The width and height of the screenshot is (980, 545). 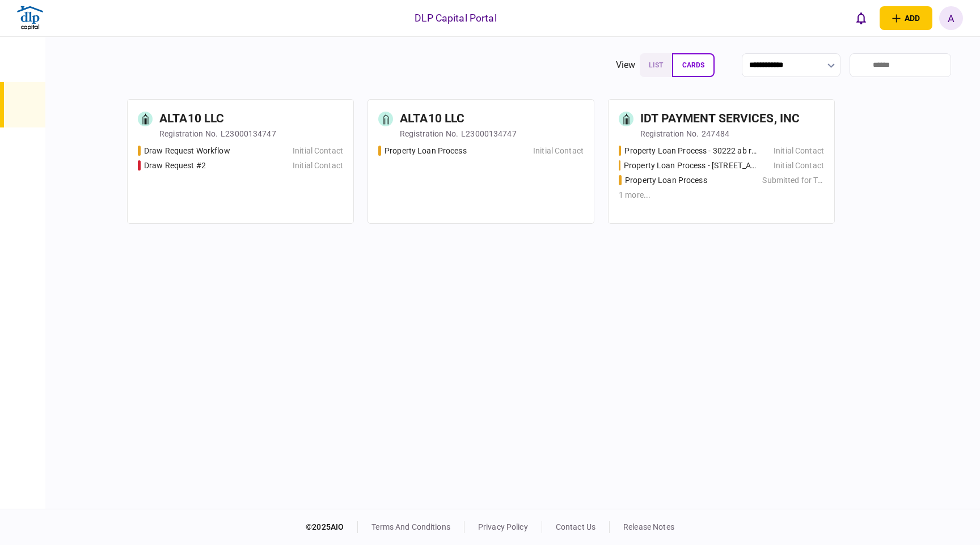 What do you see at coordinates (655, 65) in the screenshot?
I see `span: list` at bounding box center [655, 65].